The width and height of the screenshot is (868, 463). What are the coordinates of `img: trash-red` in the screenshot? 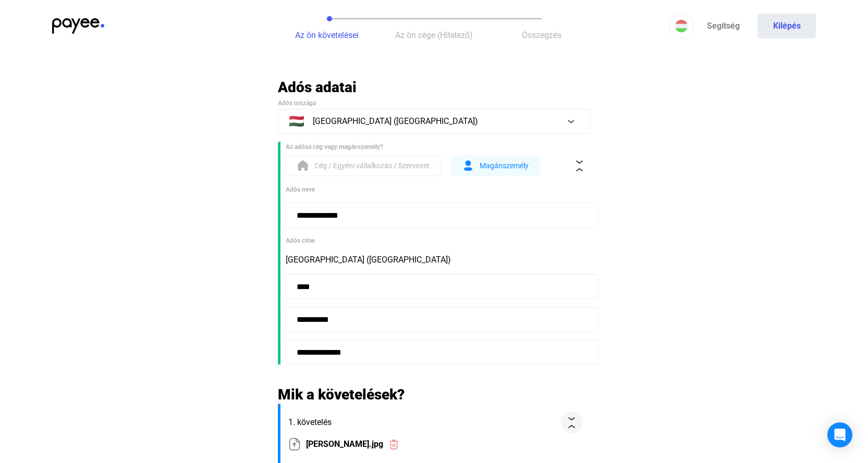 It's located at (394, 444).